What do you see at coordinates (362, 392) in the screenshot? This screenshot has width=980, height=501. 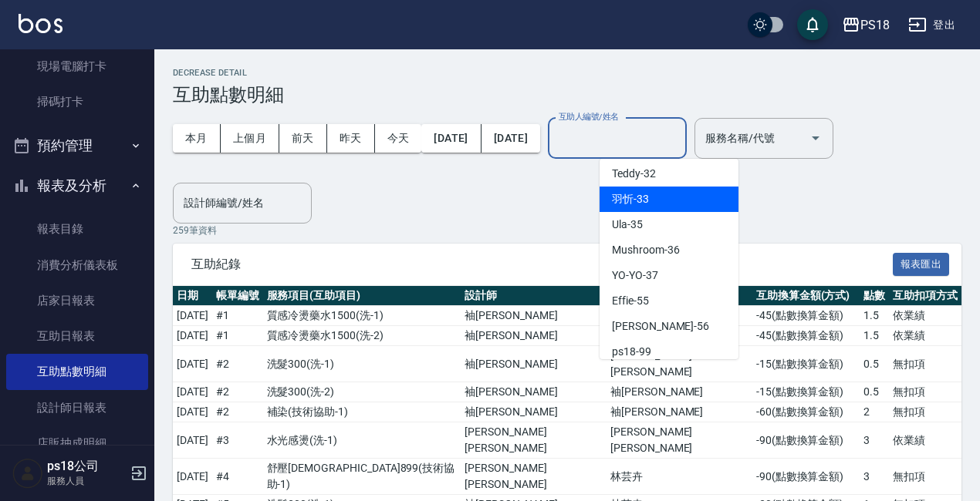 I see `td: 洗髮300 ( 洗-2 )` at bounding box center [362, 392].